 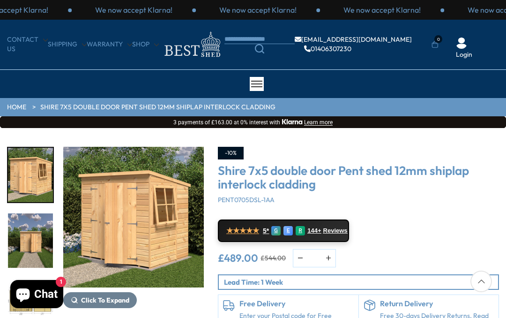 What do you see at coordinates (145, 45) in the screenshot?
I see `a: Shop` at bounding box center [145, 45].